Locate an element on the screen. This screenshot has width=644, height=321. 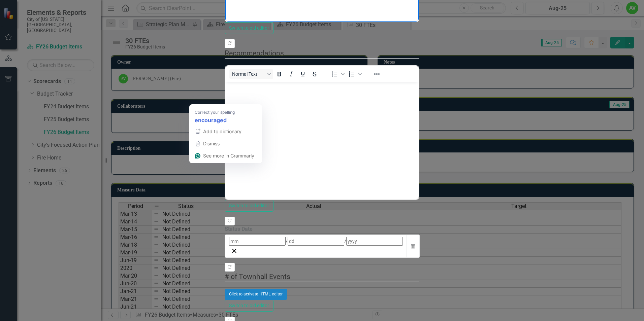
button: Reveal or hide additional toolbar items is located at coordinates (377, 74).